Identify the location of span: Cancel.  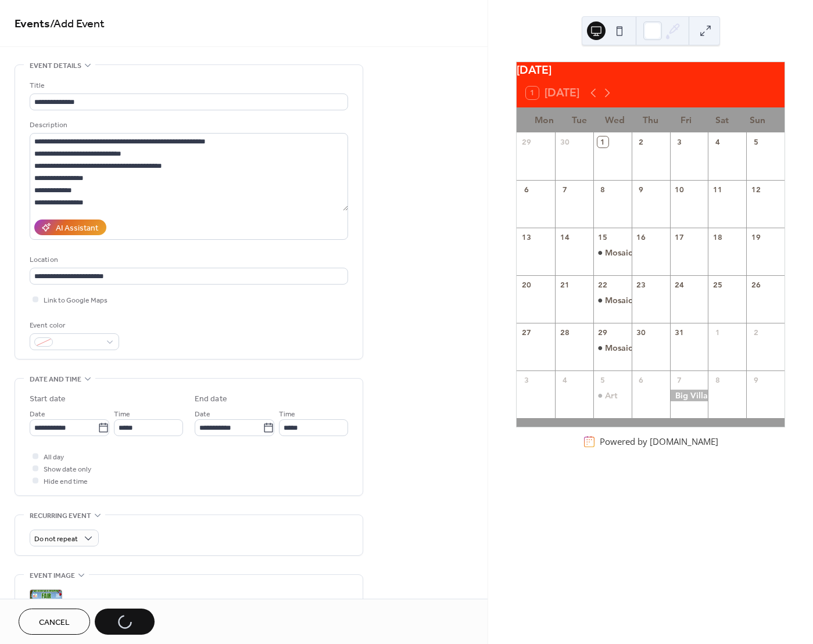
(54, 622).